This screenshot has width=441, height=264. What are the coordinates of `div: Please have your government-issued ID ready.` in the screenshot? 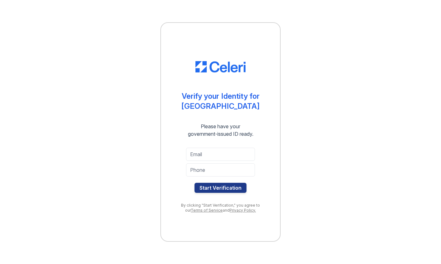 It's located at (220, 130).